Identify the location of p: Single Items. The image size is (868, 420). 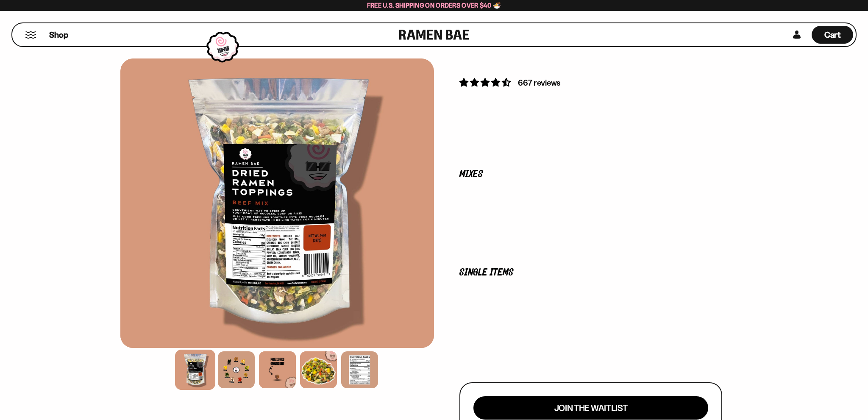
(590, 273).